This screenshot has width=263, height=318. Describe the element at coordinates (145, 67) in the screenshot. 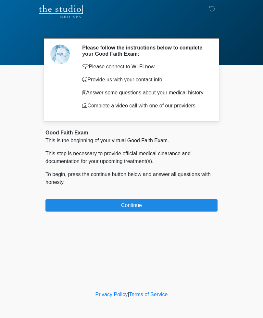

I see `p: Please connect to Wi-Fi now` at that location.